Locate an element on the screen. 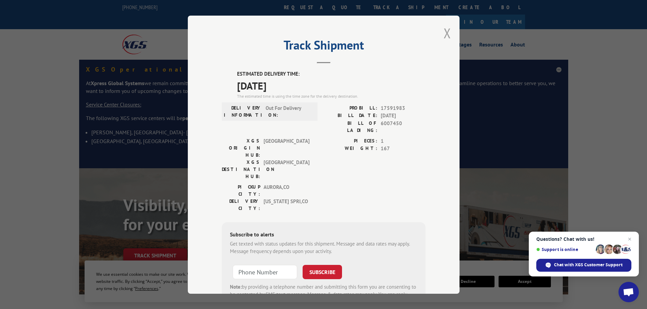 This screenshot has height=309, width=647. button: Close modal is located at coordinates (447, 33).